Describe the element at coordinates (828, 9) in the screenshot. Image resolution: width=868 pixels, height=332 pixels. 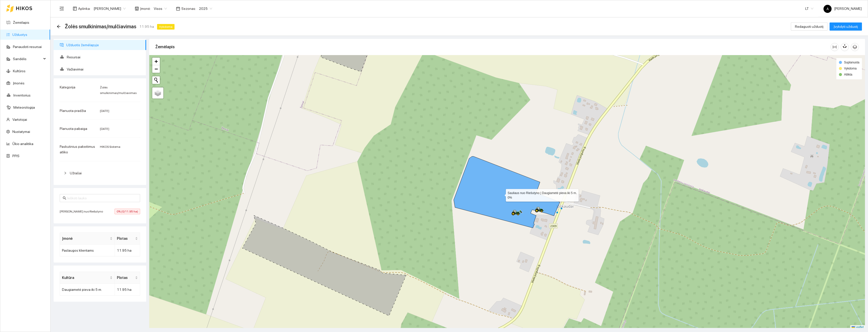
I see `span: A` at that location.